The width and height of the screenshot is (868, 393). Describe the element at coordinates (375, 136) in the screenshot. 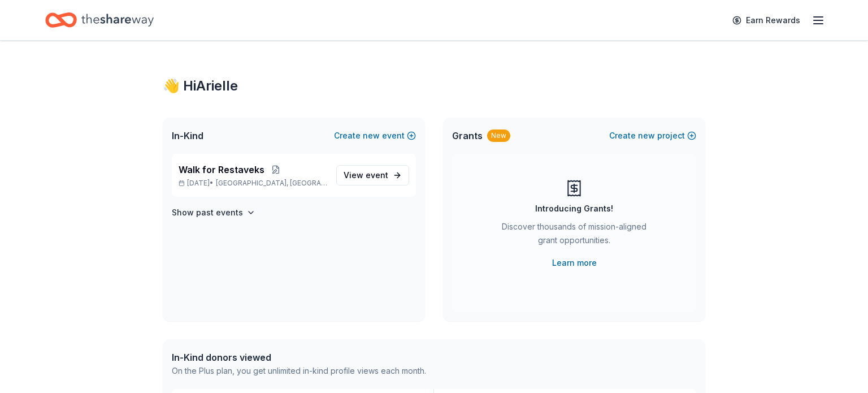

I see `button: Createnewevent` at that location.